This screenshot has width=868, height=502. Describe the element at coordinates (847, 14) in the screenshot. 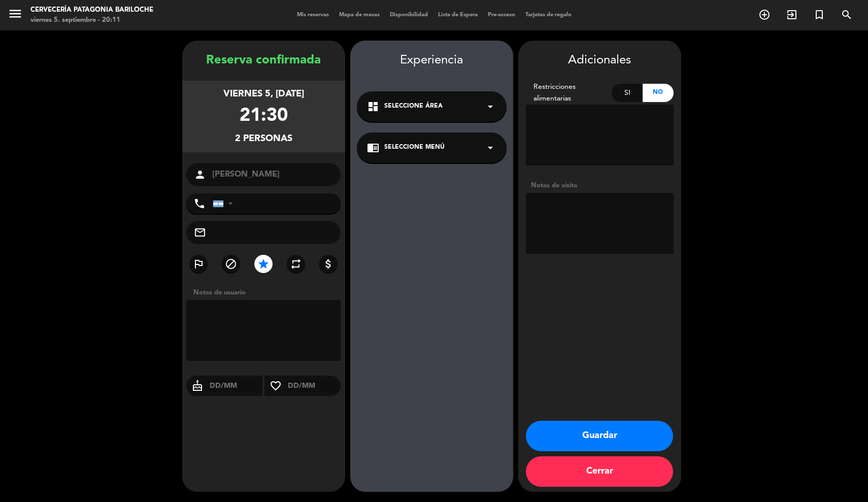

I see `i: search` at that location.